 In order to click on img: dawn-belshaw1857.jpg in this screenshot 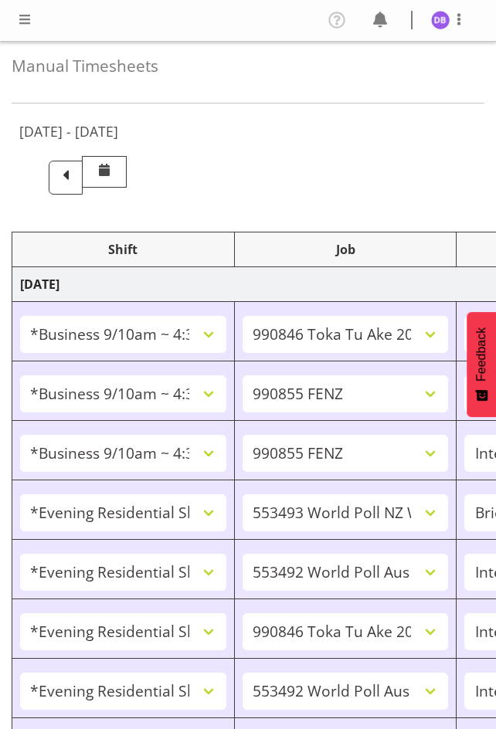, I will do `click(440, 20)`.